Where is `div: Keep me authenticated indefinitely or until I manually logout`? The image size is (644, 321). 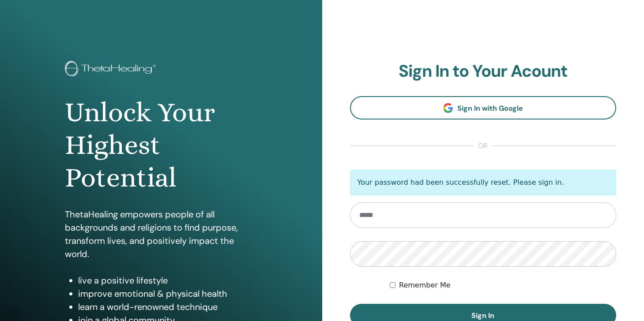 div: Keep me authenticated indefinitely or until I manually logout is located at coordinates (502, 285).